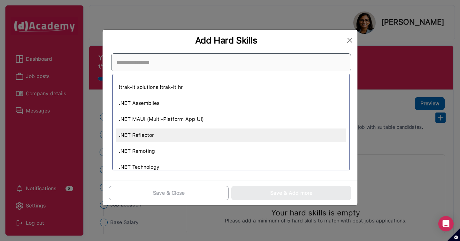  Describe the element at coordinates (231, 135) in the screenshot. I see `div: .NET Reflector` at that location.